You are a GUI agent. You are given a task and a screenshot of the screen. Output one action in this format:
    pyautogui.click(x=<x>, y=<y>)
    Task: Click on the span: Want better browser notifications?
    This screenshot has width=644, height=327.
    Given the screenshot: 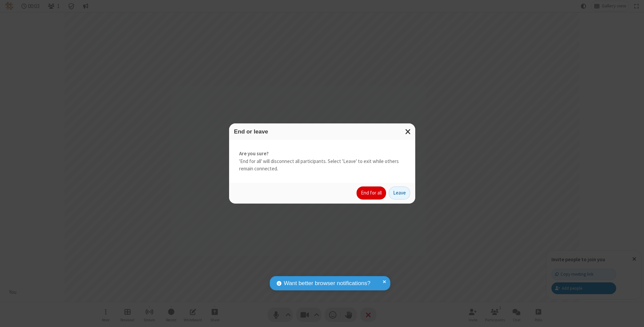 What is the action you would take?
    pyautogui.click(x=327, y=283)
    